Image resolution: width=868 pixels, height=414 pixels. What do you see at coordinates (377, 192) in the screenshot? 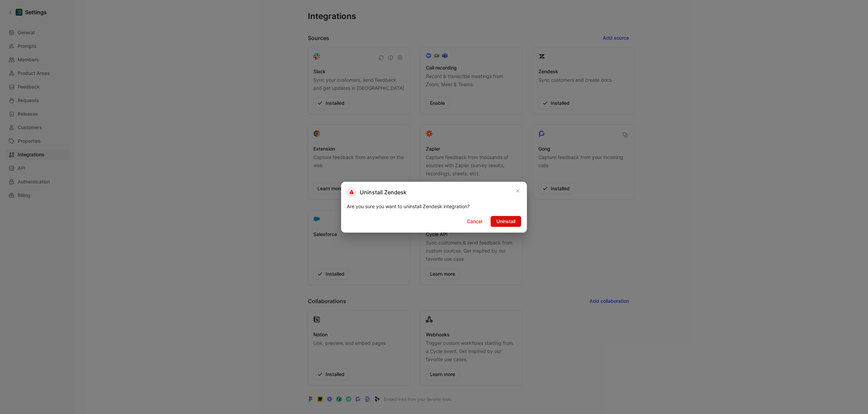
I see `h2: Uninstall Zendesk` at bounding box center [377, 192].